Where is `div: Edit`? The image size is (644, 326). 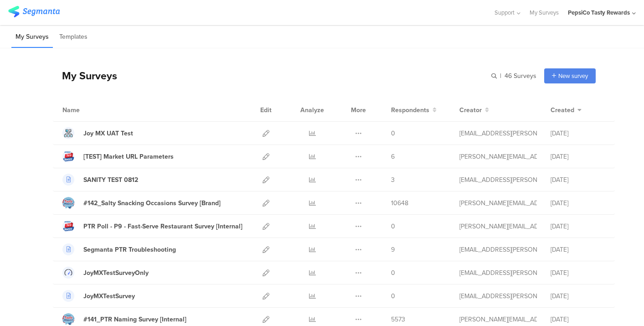
div: Edit is located at coordinates (265, 110).